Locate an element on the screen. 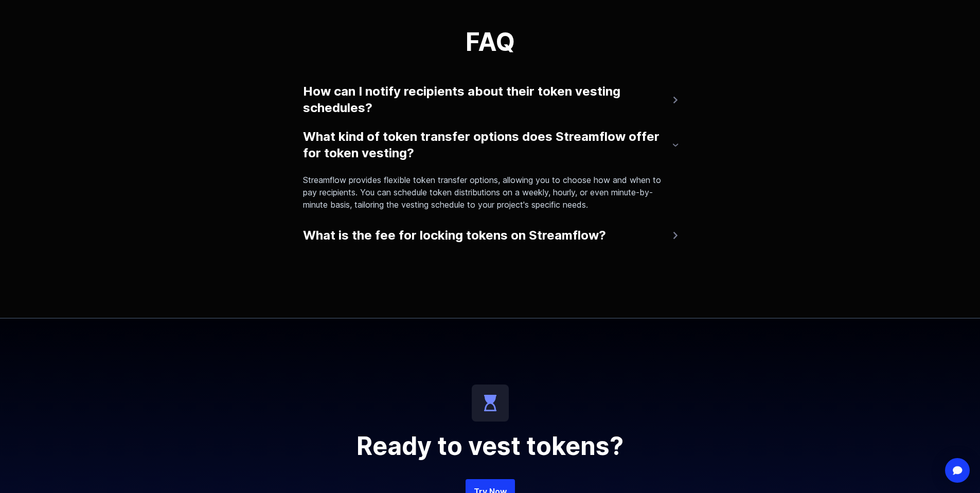  h3: FAQ is located at coordinates (490, 42).